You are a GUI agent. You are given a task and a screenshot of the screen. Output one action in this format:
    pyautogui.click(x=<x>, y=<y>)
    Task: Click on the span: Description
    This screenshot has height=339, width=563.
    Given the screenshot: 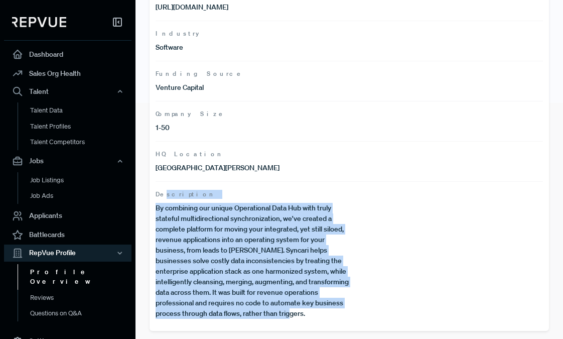 What is the action you would take?
    pyautogui.click(x=349, y=194)
    